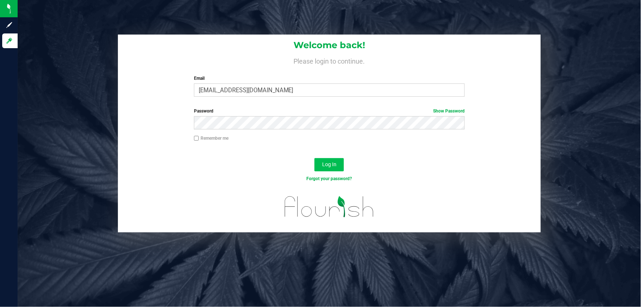 The height and width of the screenshot is (307, 641). Describe the element at coordinates (329, 165) in the screenshot. I see `button: Log In` at that location.